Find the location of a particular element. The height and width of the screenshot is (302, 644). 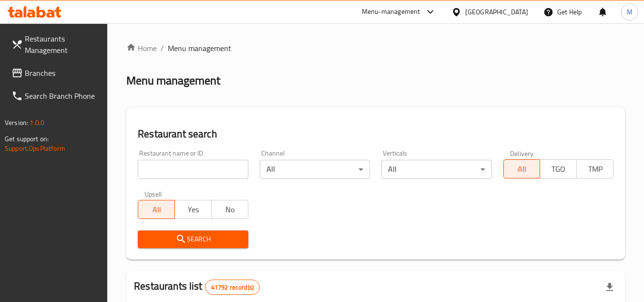

label: Delivery is located at coordinates (522, 153).